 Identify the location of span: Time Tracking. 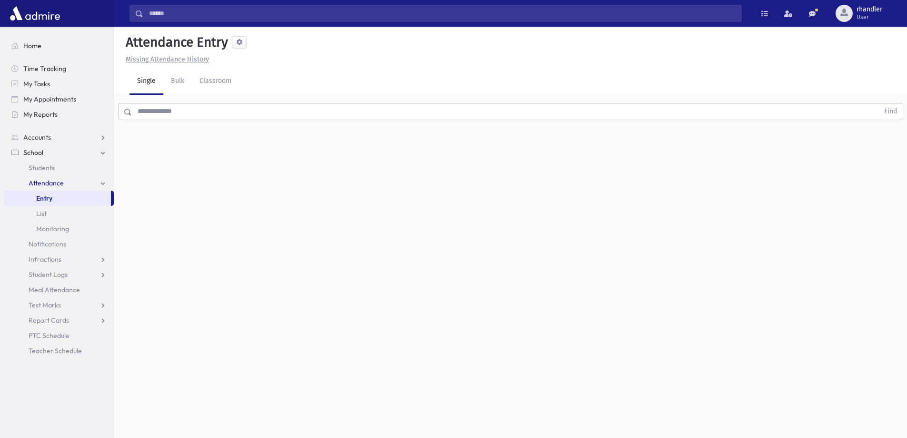
(45, 69).